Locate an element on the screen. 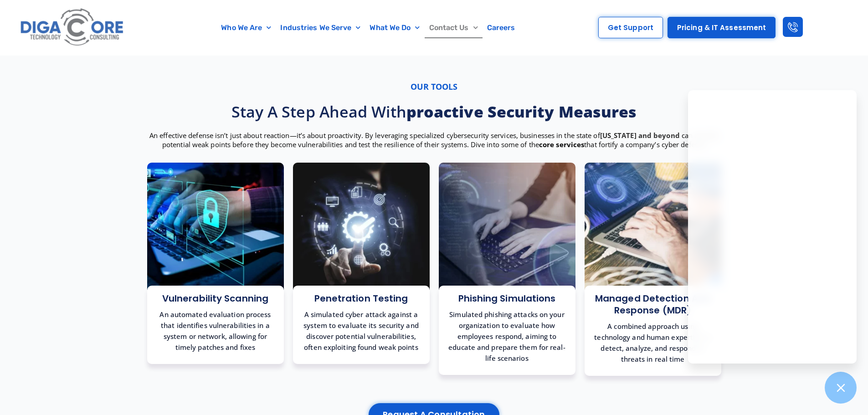 This screenshot has width=868, height=415. span: Get Support is located at coordinates (631, 27).